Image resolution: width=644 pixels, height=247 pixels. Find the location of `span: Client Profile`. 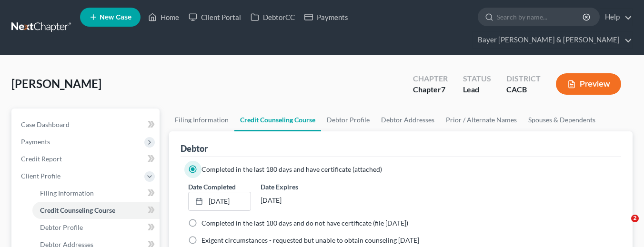

span: Client Profile is located at coordinates (40, 175).